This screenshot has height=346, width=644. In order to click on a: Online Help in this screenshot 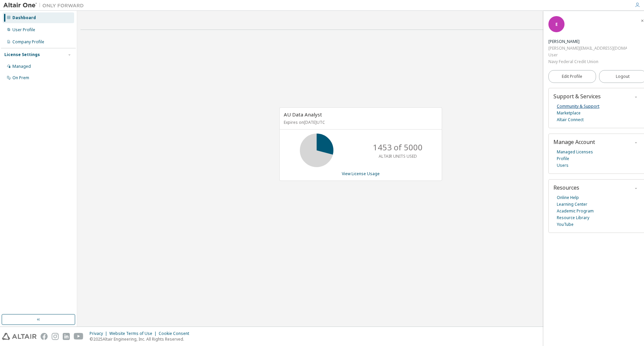, I will do `click(568, 198)`.